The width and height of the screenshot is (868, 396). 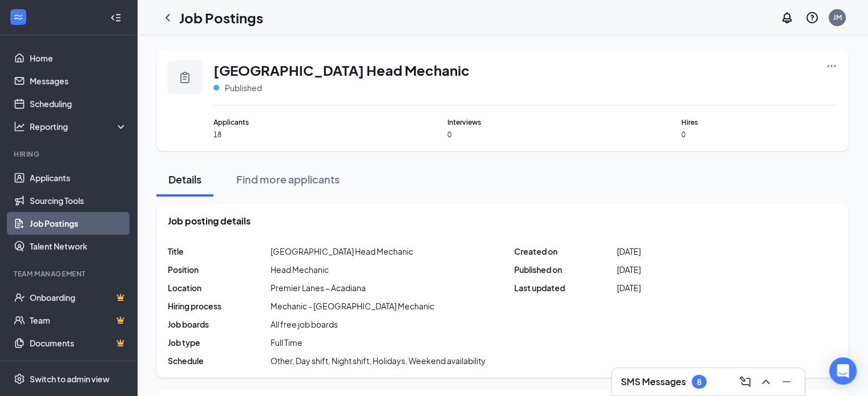 What do you see at coordinates (786, 382) in the screenshot?
I see `button: Minimize` at bounding box center [786, 382].